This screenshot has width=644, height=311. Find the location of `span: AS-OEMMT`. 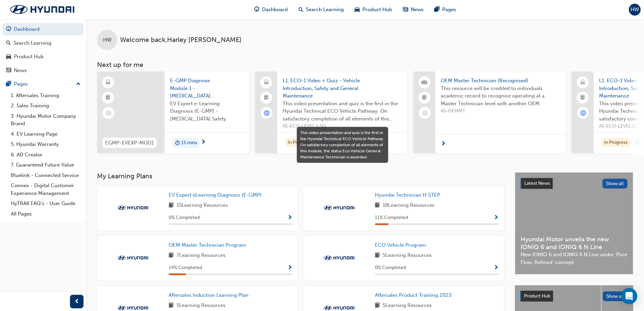

span: AS-OEMMT is located at coordinates (501, 111).